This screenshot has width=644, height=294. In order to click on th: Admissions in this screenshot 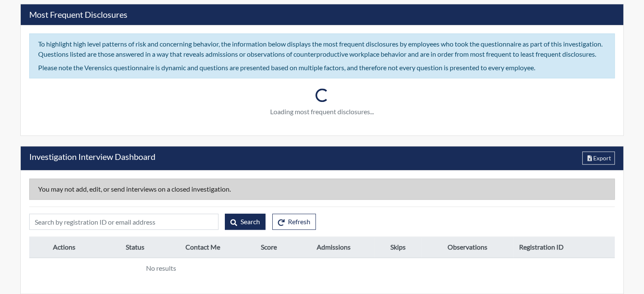, I will do `click(334, 248)`.